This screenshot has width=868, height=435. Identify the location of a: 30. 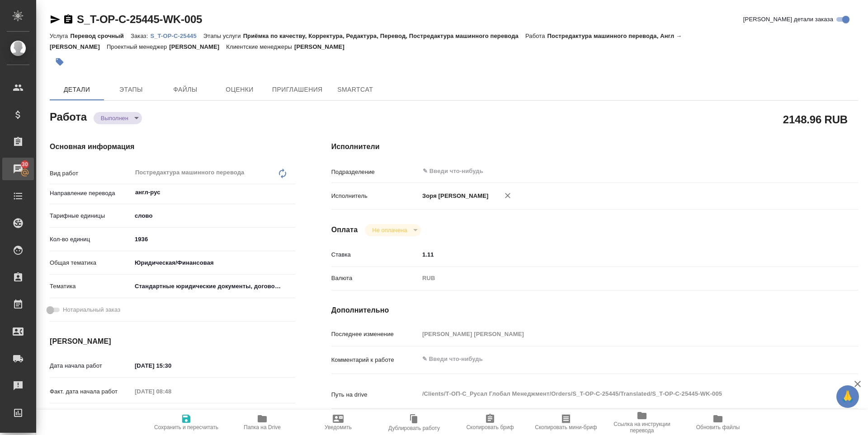
(18, 169).